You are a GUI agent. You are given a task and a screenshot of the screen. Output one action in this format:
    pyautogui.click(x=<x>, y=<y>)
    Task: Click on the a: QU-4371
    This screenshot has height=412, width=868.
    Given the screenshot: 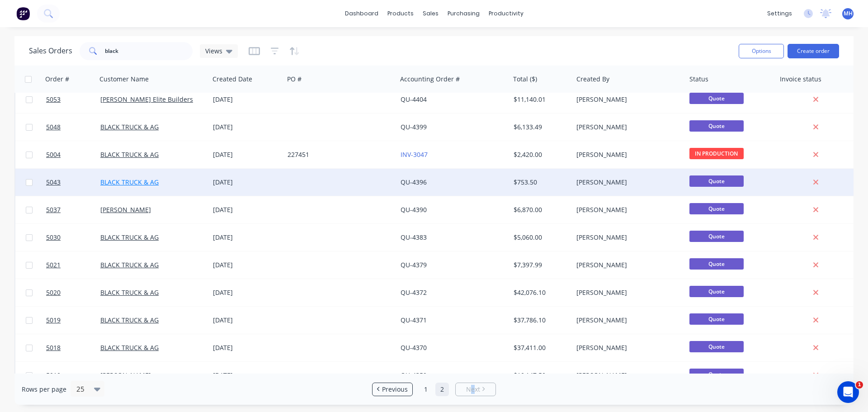 What is the action you would take?
    pyautogui.click(x=414, y=320)
    